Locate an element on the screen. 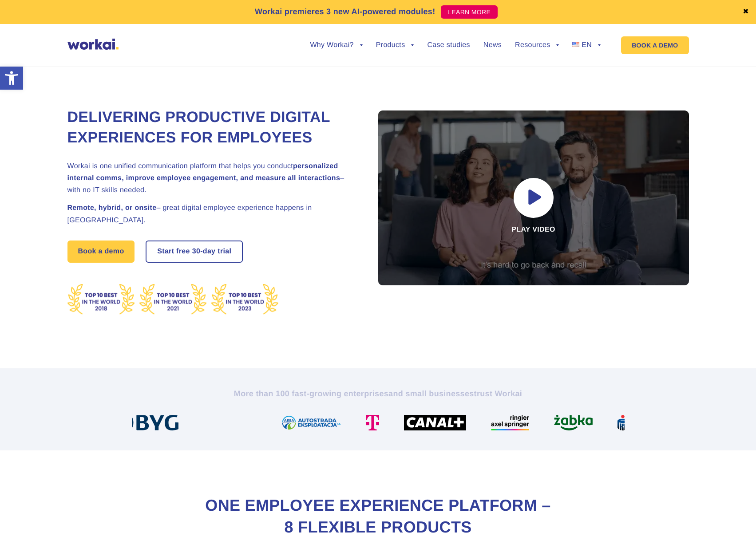 The image size is (756, 560). div: Play video is located at coordinates (534, 198).